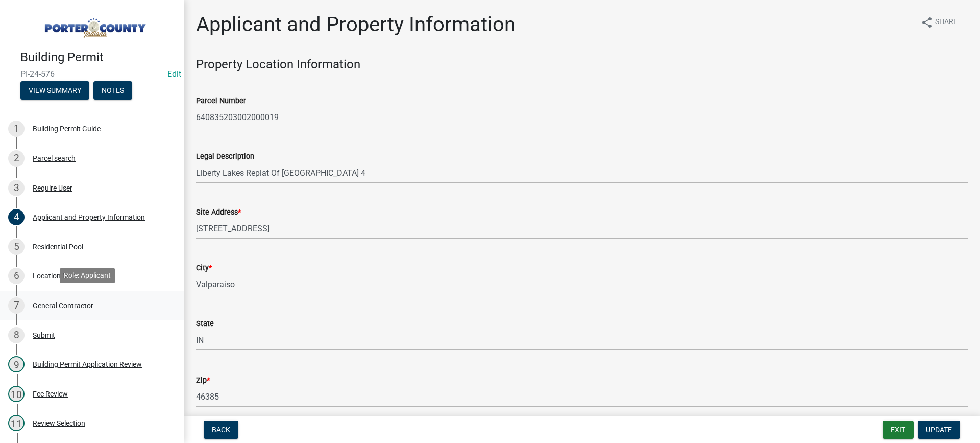  I want to click on button: Notes, so click(113, 90).